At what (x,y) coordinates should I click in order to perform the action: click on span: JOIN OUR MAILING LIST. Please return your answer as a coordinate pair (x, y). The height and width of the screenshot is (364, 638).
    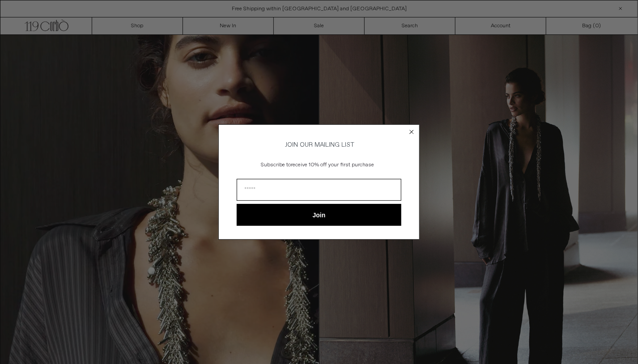
    Looking at the image, I should click on (319, 145).